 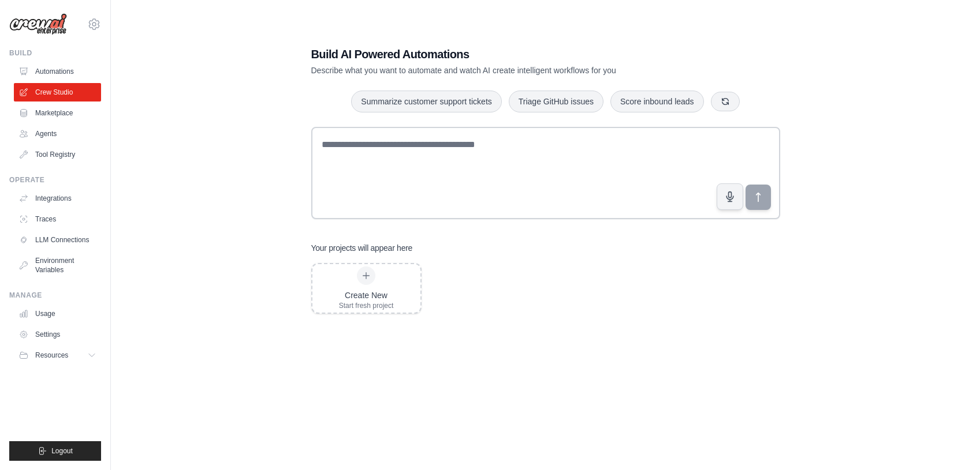 I want to click on img: Logo, so click(x=38, y=24).